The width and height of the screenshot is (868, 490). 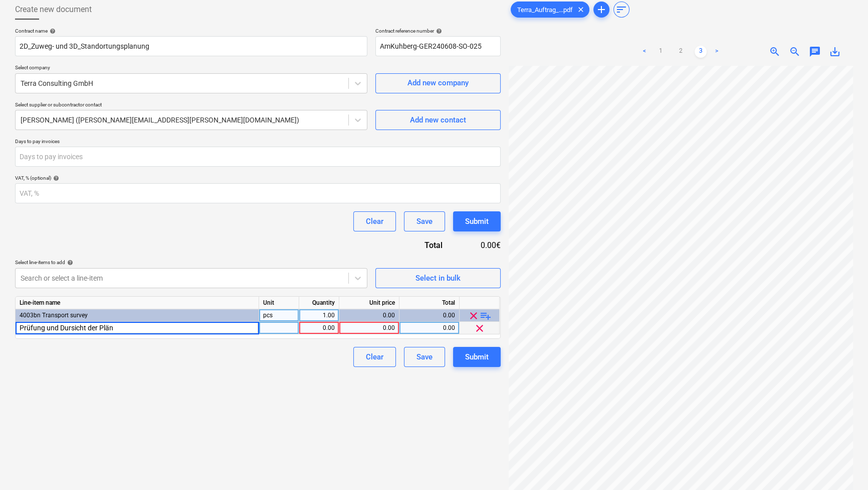 What do you see at coordinates (257, 178) in the screenshot?
I see `div: VAT, % (optional)` at bounding box center [257, 178].